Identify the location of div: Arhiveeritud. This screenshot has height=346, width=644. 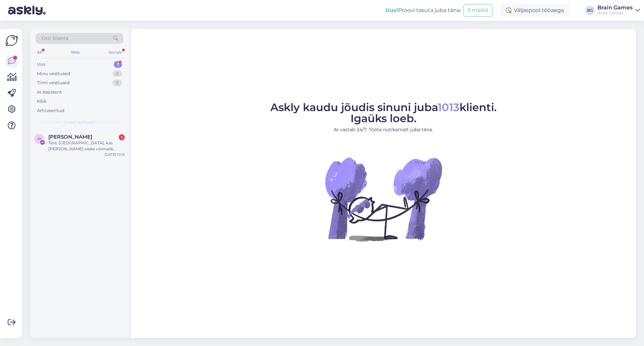
(51, 110).